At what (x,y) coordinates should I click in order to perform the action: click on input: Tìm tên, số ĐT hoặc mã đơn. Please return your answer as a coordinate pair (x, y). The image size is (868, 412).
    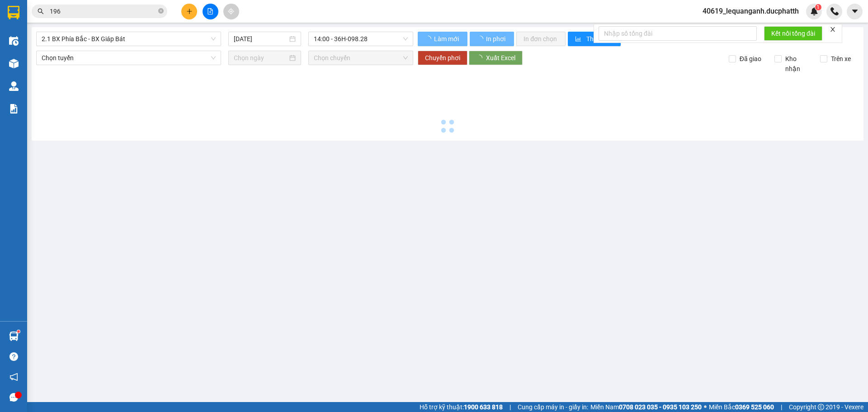
    Looking at the image, I should click on (103, 11).